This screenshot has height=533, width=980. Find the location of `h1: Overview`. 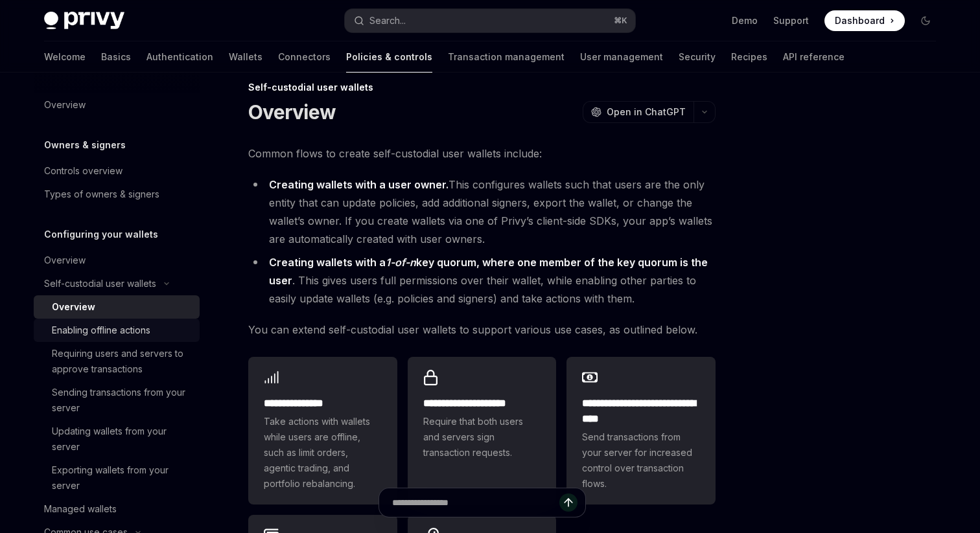

h1: Overview is located at coordinates (292, 112).